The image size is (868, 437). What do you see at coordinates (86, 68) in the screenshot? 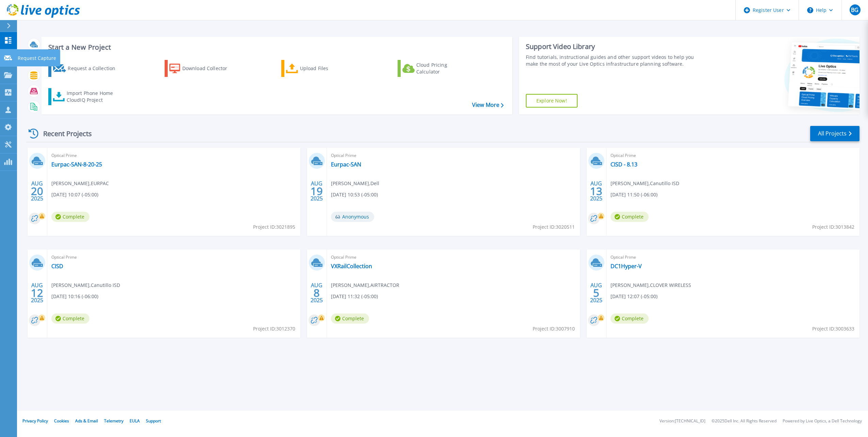
I see `a: Request a Collection` at bounding box center [86, 68].